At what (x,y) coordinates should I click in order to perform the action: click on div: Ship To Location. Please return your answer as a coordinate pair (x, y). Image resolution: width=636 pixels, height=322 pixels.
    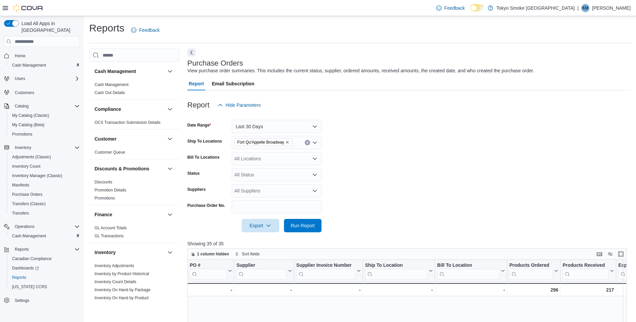
    Looking at the image, I should click on (396, 266).